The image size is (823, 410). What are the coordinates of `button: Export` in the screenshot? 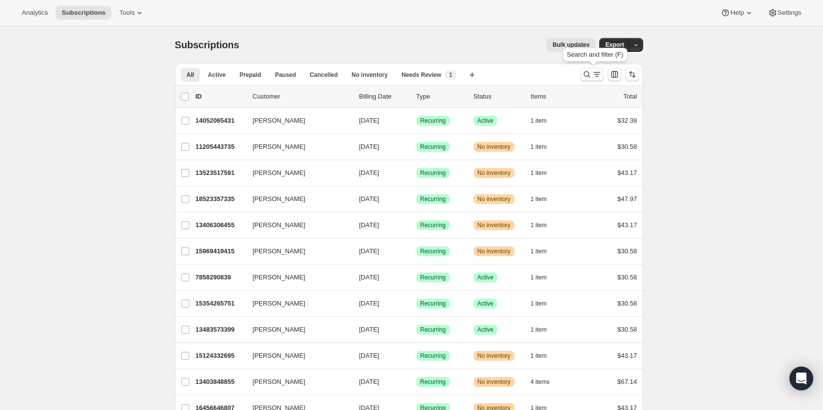 It's located at (614, 45).